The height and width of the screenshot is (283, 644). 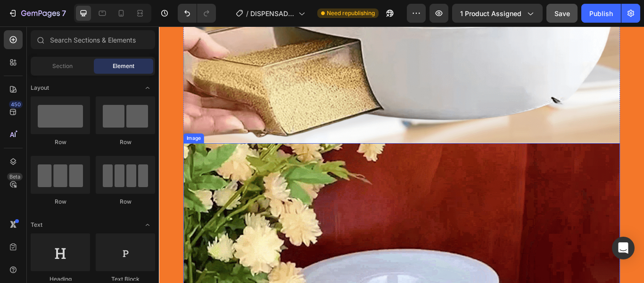 I want to click on span: DISPENSADOR DE ALIMENTOS, so click(x=273, y=13).